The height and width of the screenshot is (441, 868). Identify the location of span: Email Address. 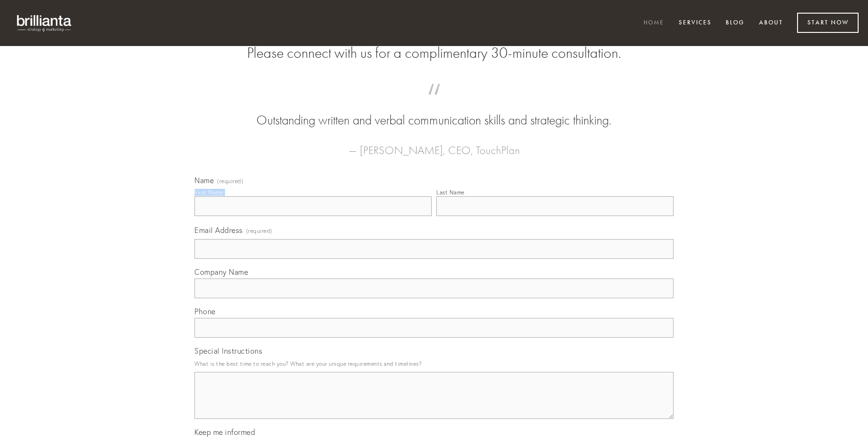
(219, 230).